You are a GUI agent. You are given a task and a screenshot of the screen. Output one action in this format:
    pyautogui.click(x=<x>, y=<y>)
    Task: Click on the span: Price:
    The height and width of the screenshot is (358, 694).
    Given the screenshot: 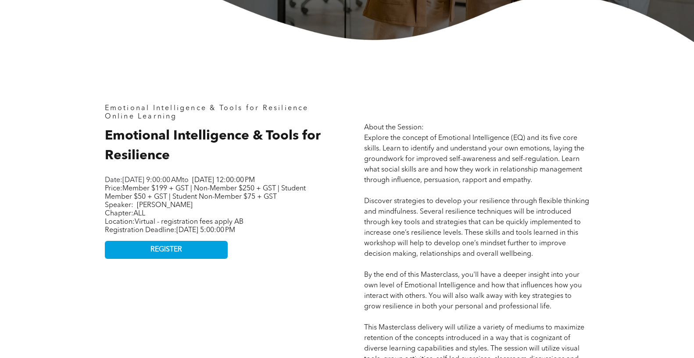 What is the action you would take?
    pyautogui.click(x=205, y=192)
    